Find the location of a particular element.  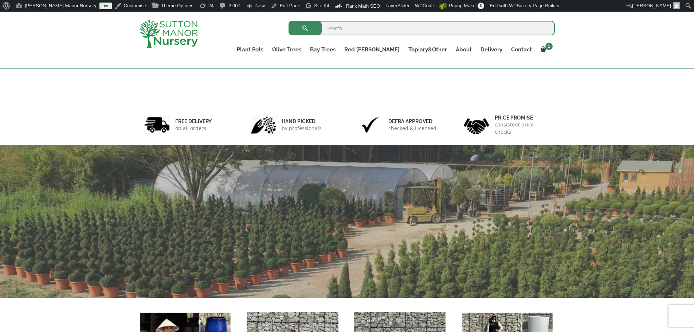

span: Site Kit is located at coordinates (321, 5).